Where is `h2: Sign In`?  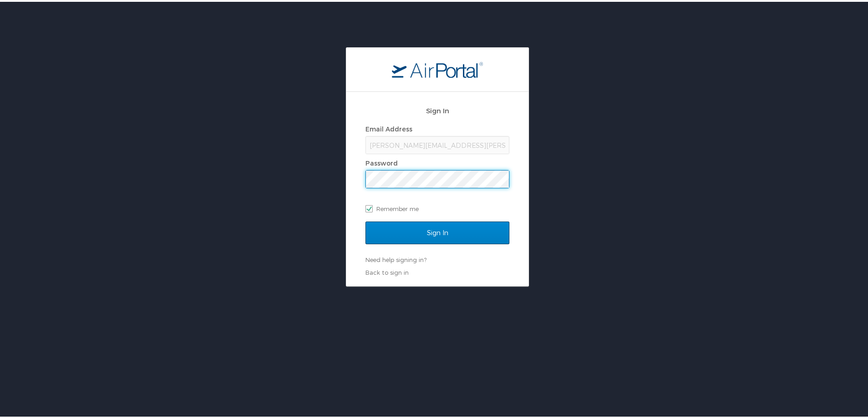
h2: Sign In is located at coordinates (437, 108).